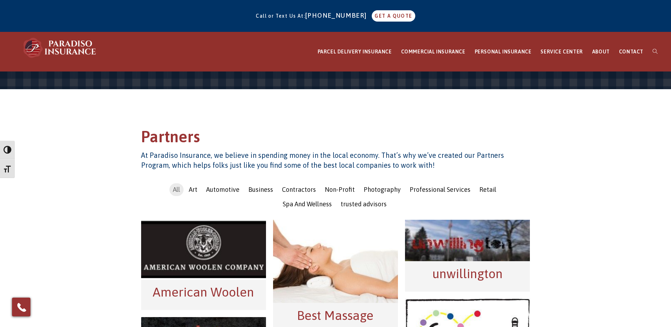  Describe the element at coordinates (280, 16) in the screenshot. I see `span: Call or Text Us At:` at that location.